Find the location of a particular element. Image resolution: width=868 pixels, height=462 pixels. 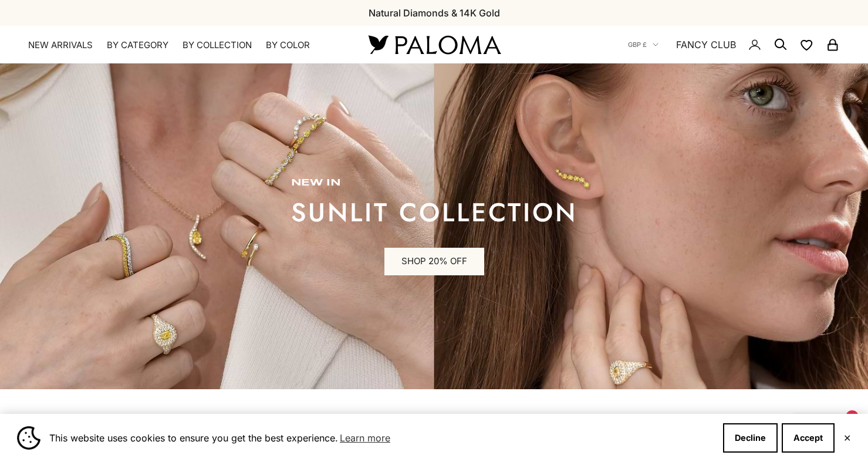

img: Cookie banner is located at coordinates (28, 438).